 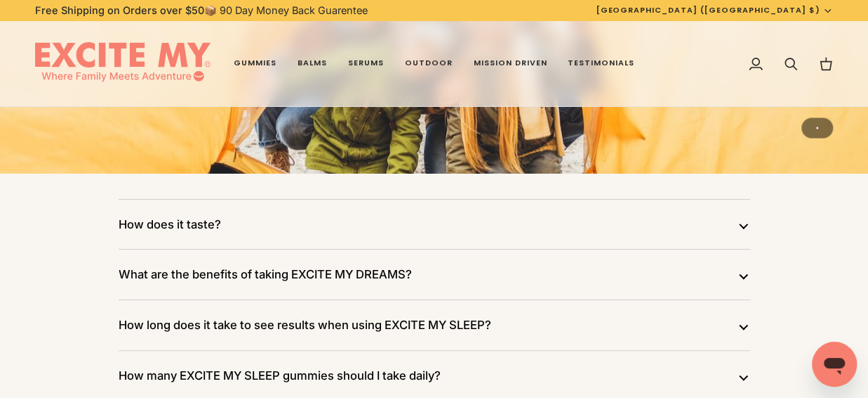 I want to click on span: Balms, so click(x=312, y=63).